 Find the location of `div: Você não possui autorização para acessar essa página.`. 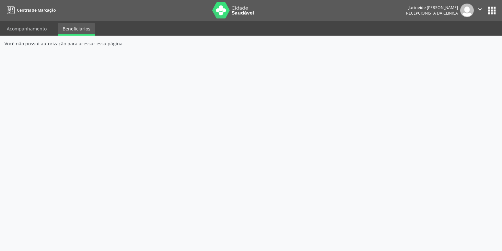

div: Você não possui autorização para acessar essa página. is located at coordinates (251, 43).